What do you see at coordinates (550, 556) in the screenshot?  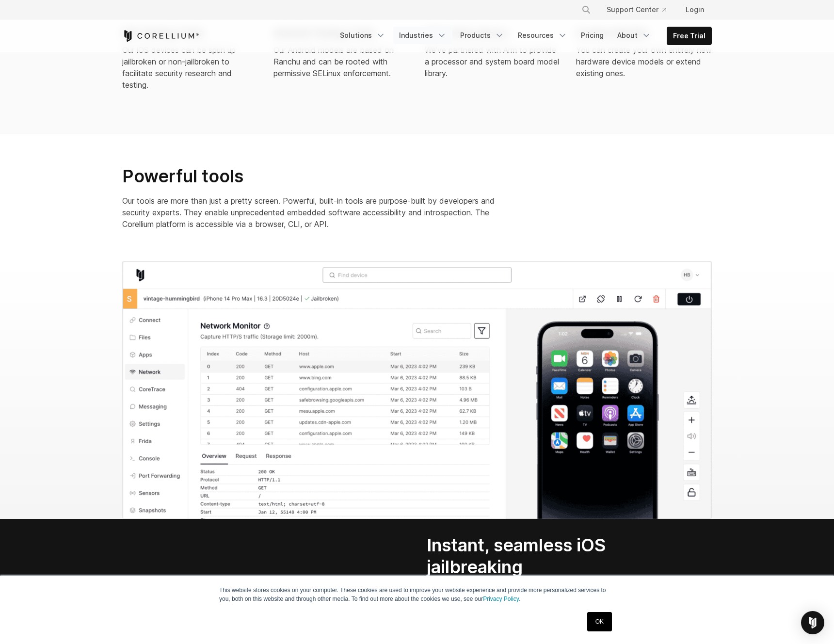 I see `h2: Instant, seamless iOS jailbreaking` at bounding box center [550, 556].